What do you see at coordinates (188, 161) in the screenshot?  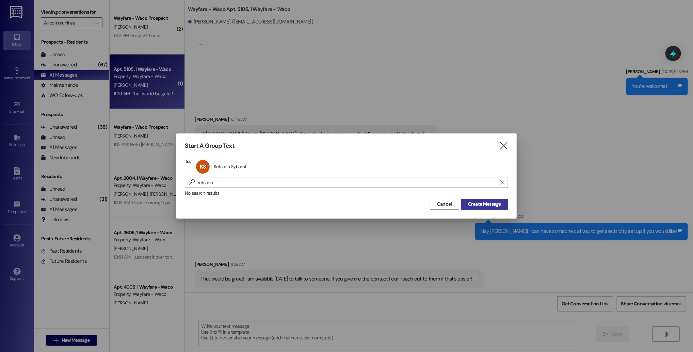 I see `h3: To:` at bounding box center [188, 161].